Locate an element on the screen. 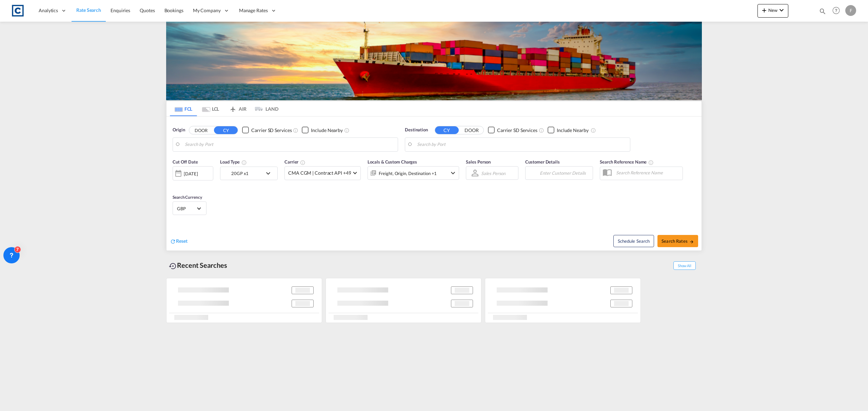 The image size is (868, 411). md-icon: icon-backup-restore is located at coordinates (173, 266).